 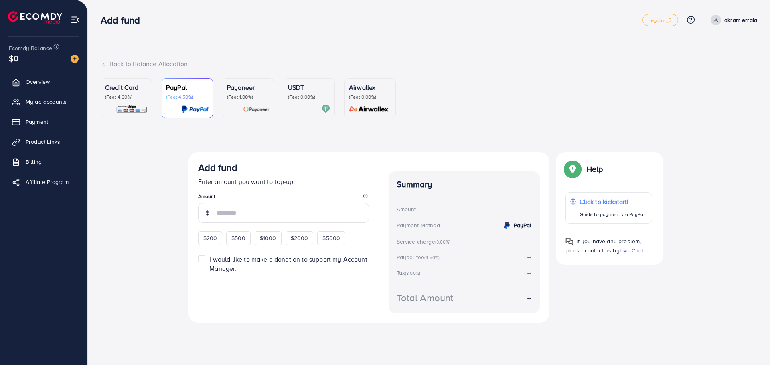 I want to click on p: Enter amount you want to top-up, so click(x=283, y=182).